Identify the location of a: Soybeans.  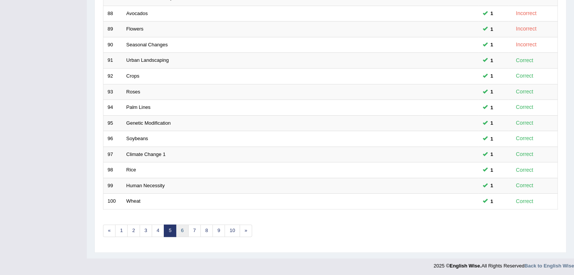
(137, 138).